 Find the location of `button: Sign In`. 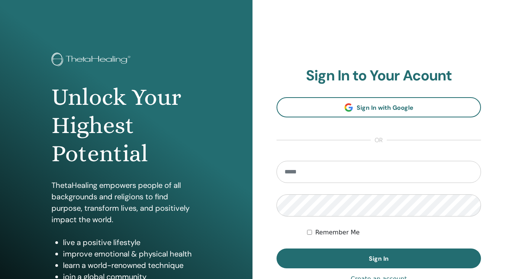

button: Sign In is located at coordinates (379, 259).